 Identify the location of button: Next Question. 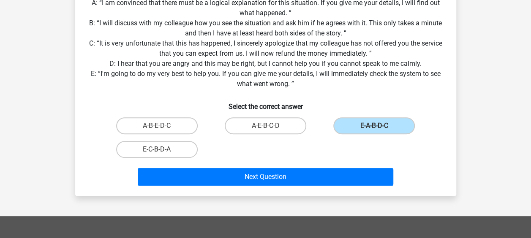
(265, 177).